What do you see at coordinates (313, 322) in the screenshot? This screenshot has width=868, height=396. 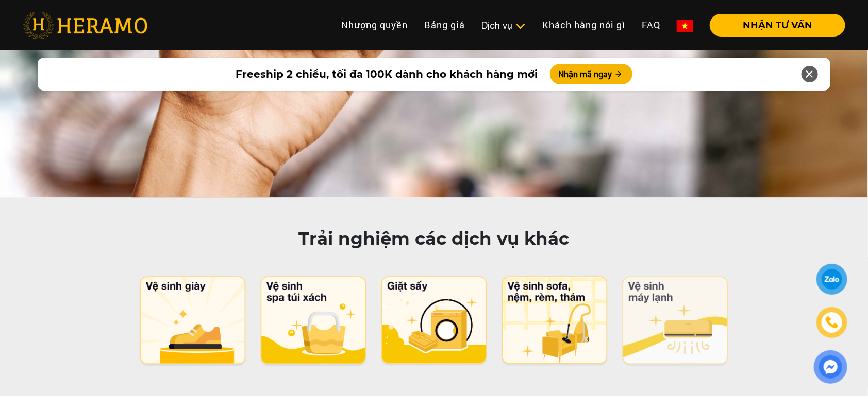 I see `img: bc.png` at bounding box center [313, 322].